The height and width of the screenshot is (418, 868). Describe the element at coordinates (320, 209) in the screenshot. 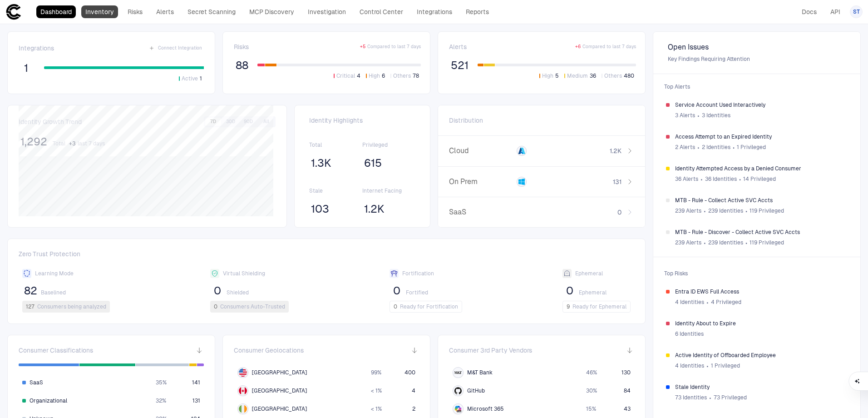

I see `button: 103` at that location.